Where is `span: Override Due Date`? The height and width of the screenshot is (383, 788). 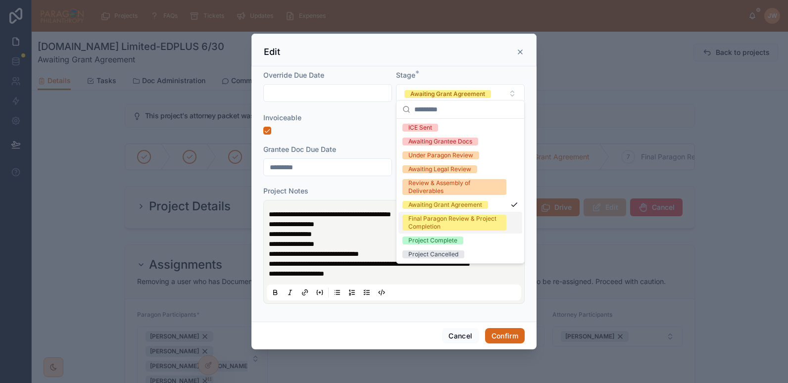 span: Override Due Date is located at coordinates (293, 75).